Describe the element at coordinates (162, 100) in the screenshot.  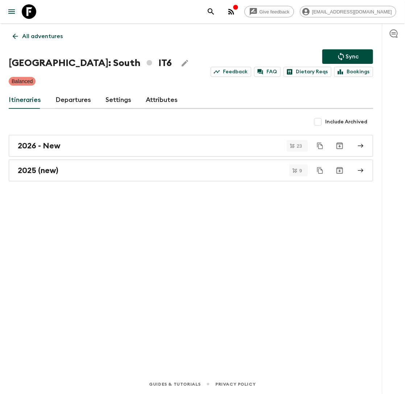
I see `a: Attributes` at that location.